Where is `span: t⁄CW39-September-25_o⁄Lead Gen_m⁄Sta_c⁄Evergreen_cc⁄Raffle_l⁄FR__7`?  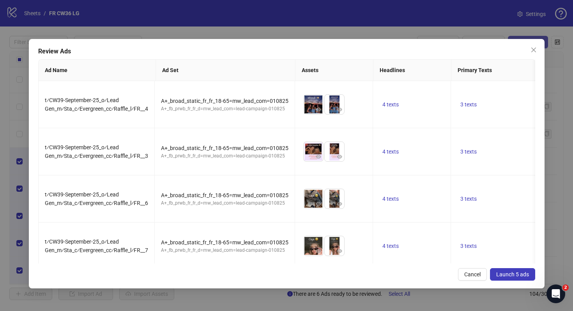 span: t⁄CW39-September-25_o⁄Lead Gen_m⁄Sta_c⁄Evergreen_cc⁄Raffle_l⁄FR__7 is located at coordinates (96, 246).